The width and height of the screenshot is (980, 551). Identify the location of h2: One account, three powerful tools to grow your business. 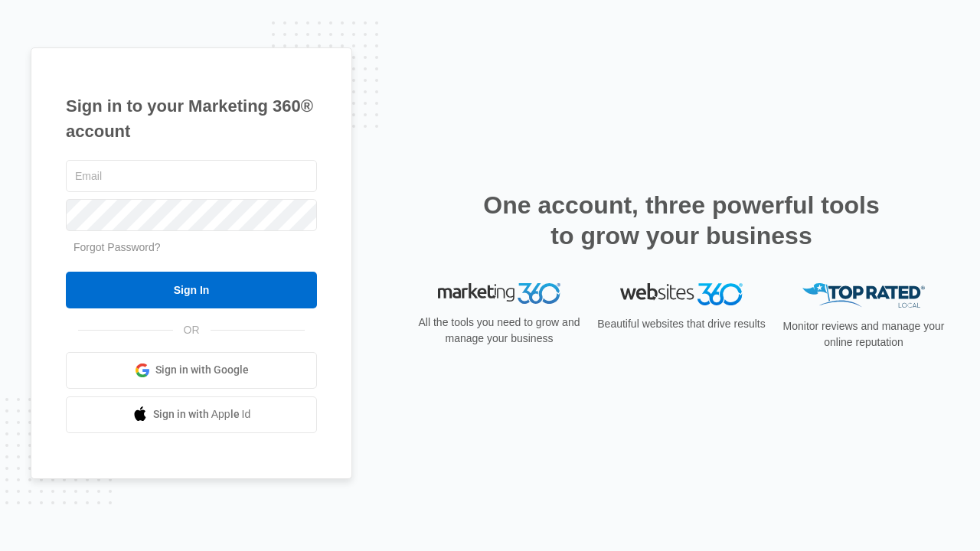
(681, 220).